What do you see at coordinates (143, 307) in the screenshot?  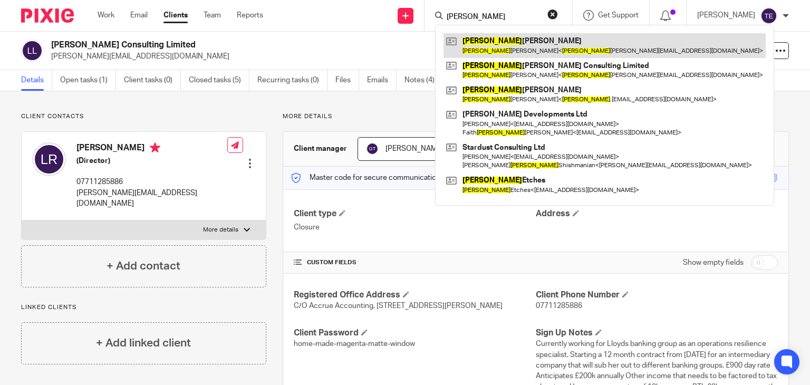 I see `p: Linked clients` at bounding box center [143, 307].